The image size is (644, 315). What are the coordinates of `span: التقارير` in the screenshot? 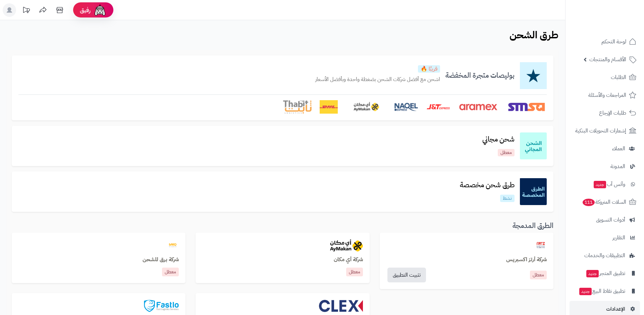 It's located at (620, 238).